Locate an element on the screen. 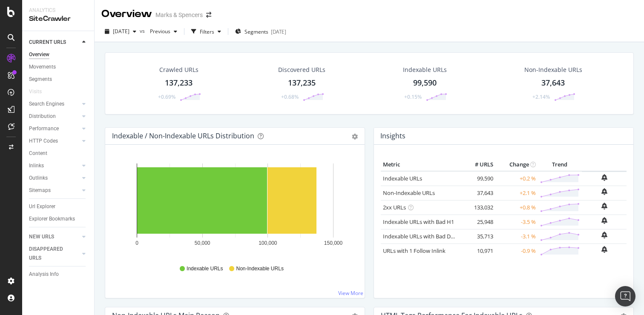  div: Open Intercom Messenger is located at coordinates (625, 296).